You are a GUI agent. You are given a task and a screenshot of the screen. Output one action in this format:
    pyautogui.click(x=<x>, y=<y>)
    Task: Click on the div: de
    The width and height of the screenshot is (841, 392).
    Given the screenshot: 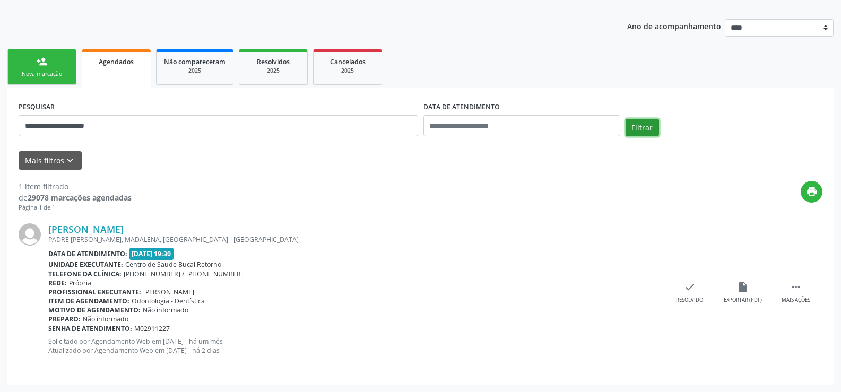 What is the action you would take?
    pyautogui.click(x=75, y=197)
    